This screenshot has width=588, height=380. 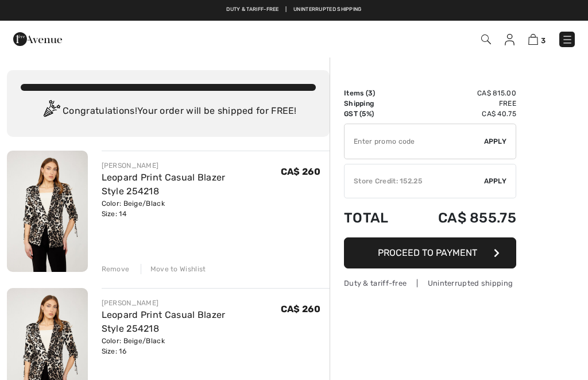 What do you see at coordinates (427, 252) in the screenshot?
I see `span: Proceed to Payment` at bounding box center [427, 252].